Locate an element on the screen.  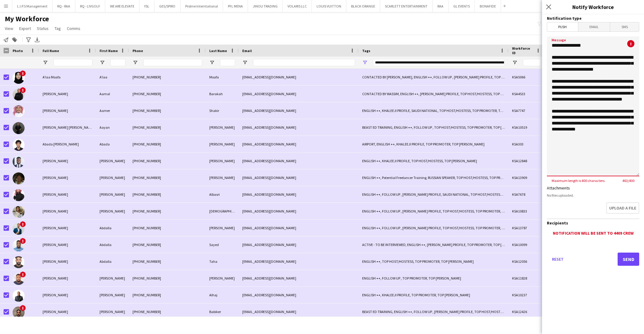
div: Taha is located at coordinates (222, 261).